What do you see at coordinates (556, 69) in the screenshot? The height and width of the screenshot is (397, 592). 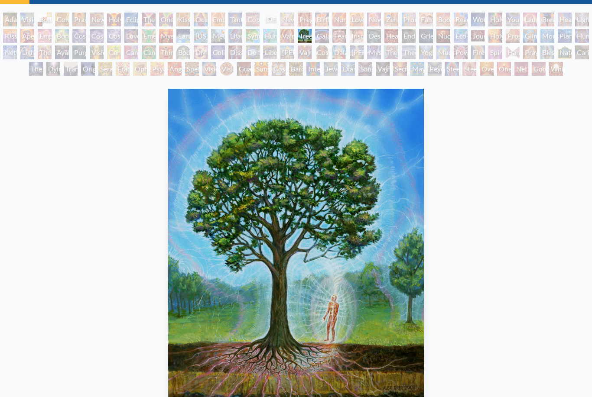 I see `div: White Light` at bounding box center [556, 69].